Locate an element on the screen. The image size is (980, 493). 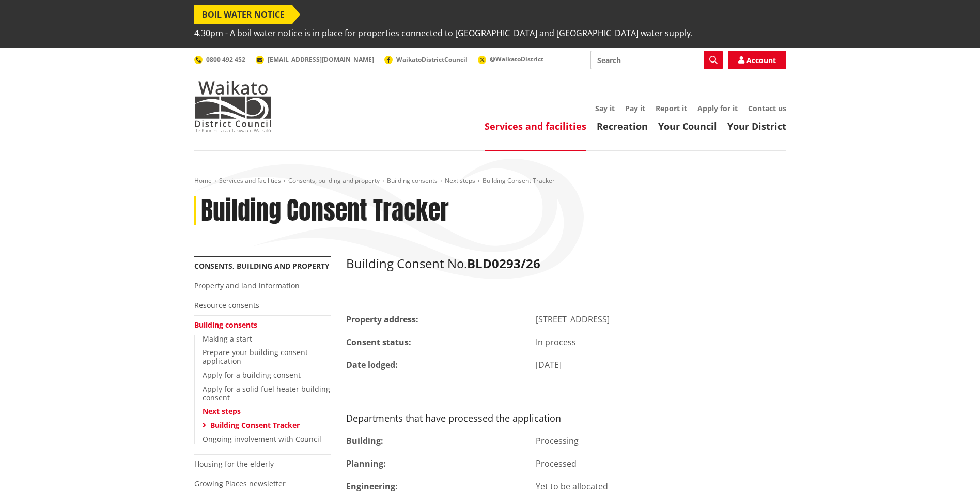
a: Account is located at coordinates (757, 60).